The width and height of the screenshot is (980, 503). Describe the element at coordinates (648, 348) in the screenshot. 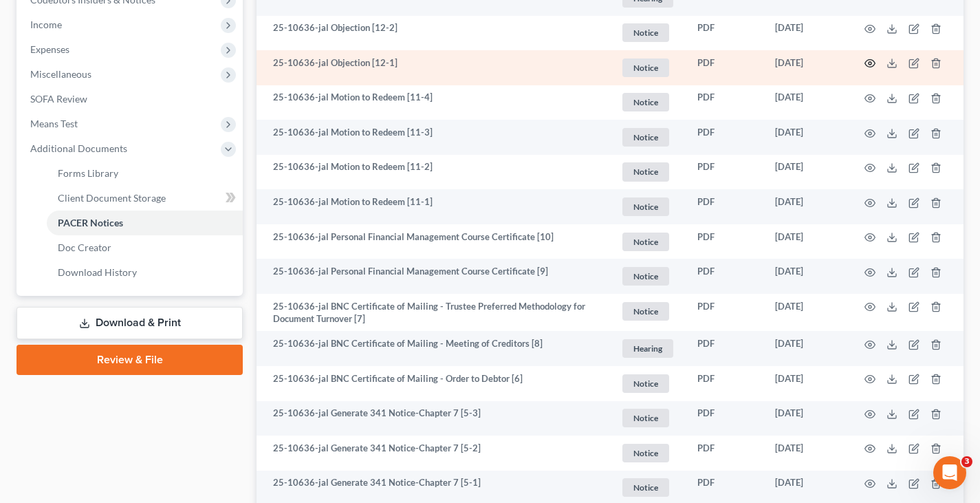

I see `a: Hearing` at that location.